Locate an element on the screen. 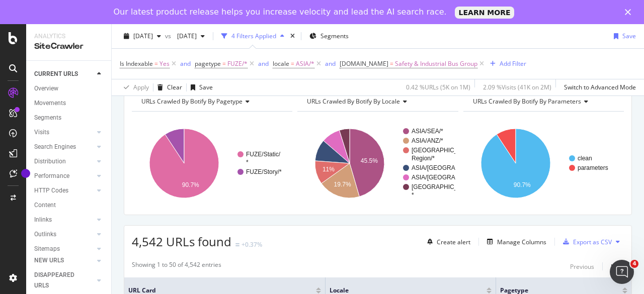 The height and width of the screenshot is (294, 644). div: Content is located at coordinates (45, 205).